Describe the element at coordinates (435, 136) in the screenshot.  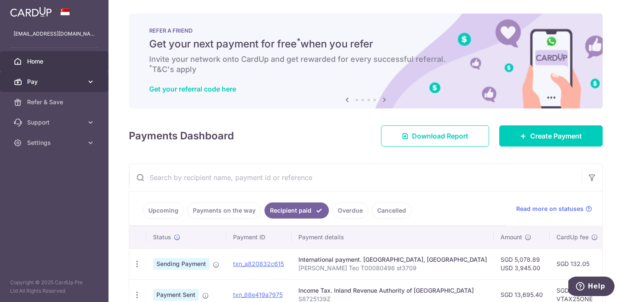
I see `a: Download Report` at that location.